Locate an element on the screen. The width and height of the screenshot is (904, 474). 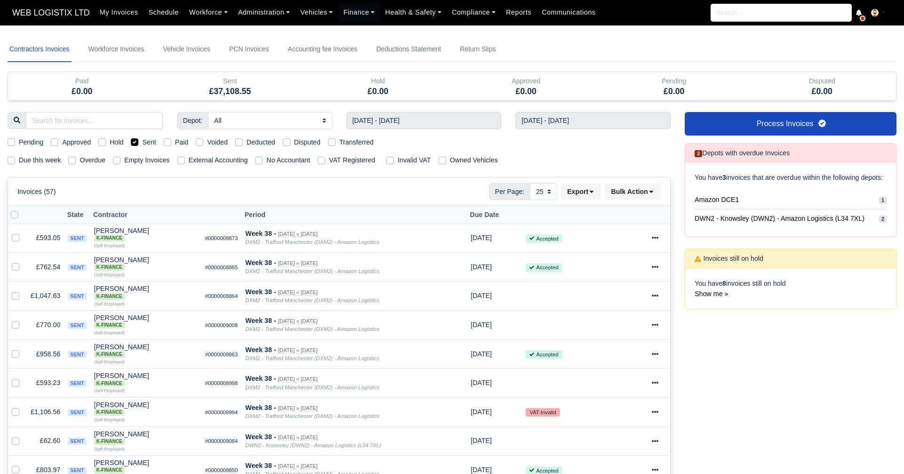
p: You have invoices that are overdue within the following depots: is located at coordinates (790, 177).